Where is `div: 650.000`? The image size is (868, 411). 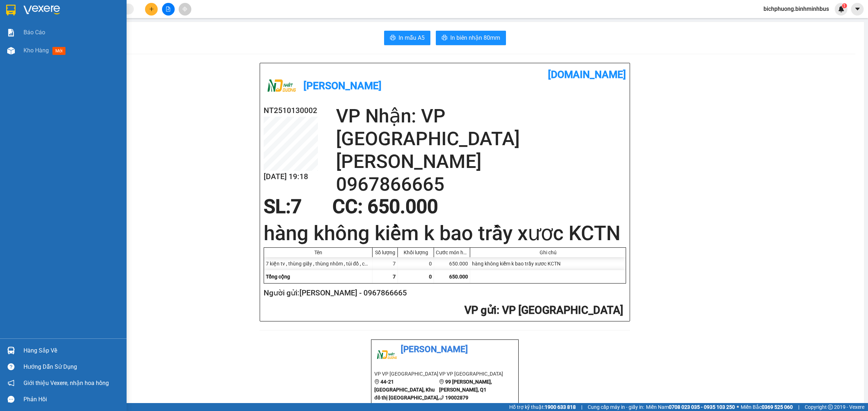 div: 650.000 is located at coordinates (452, 264).